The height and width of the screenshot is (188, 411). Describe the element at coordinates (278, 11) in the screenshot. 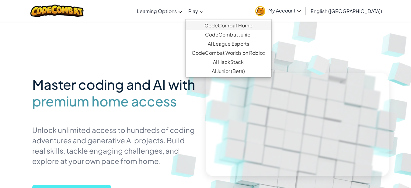

I see `a: My Account` at that location.